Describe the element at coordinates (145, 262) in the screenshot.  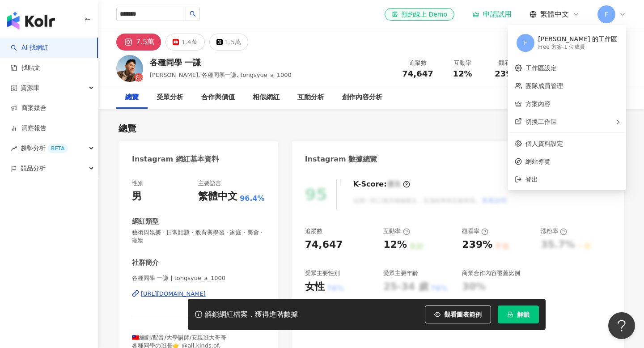
I see `div: 社群簡介` at that location.